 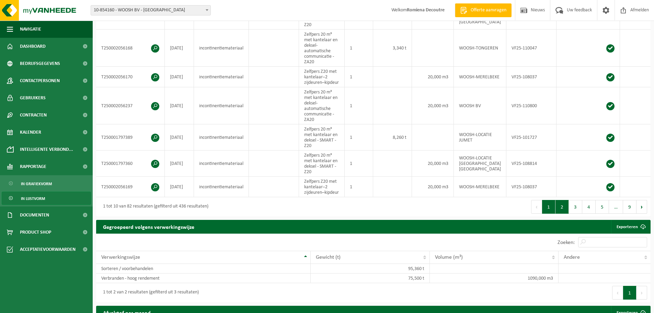 What do you see at coordinates (120, 257) in the screenshot?
I see `span: Verwerkingswijze` at bounding box center [120, 257].